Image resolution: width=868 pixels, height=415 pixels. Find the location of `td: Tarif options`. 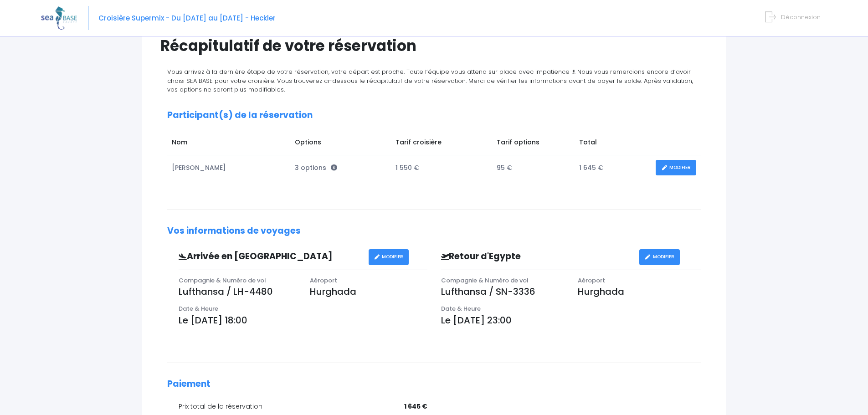

td: Tarif options is located at coordinates (534, 144).